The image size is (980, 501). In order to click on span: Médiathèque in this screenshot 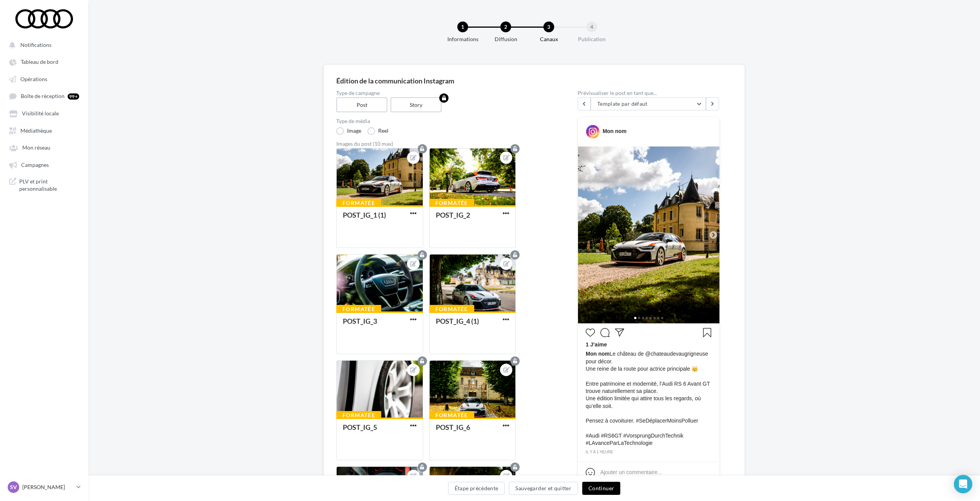, I will do `click(36, 130)`.